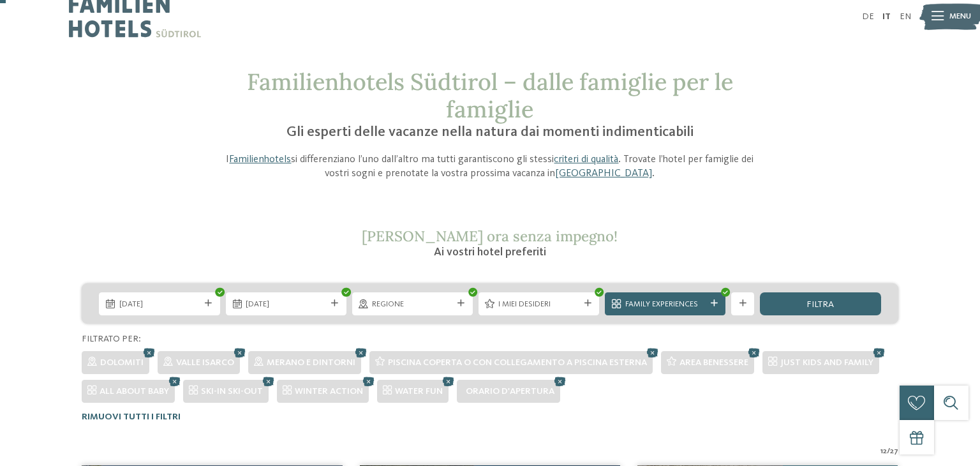 This screenshot has width=980, height=466. I want to click on span: 12, so click(883, 451).